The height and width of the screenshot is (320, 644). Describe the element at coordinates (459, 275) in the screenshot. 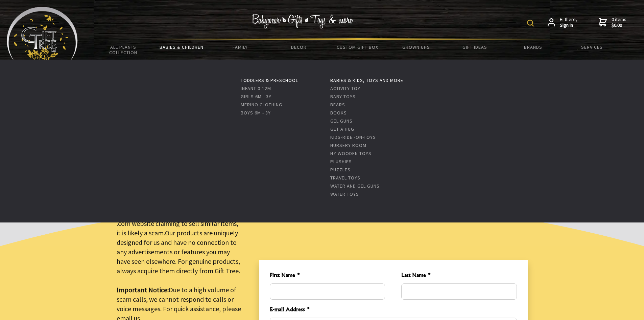

I see `span: Last Name *` at that location.